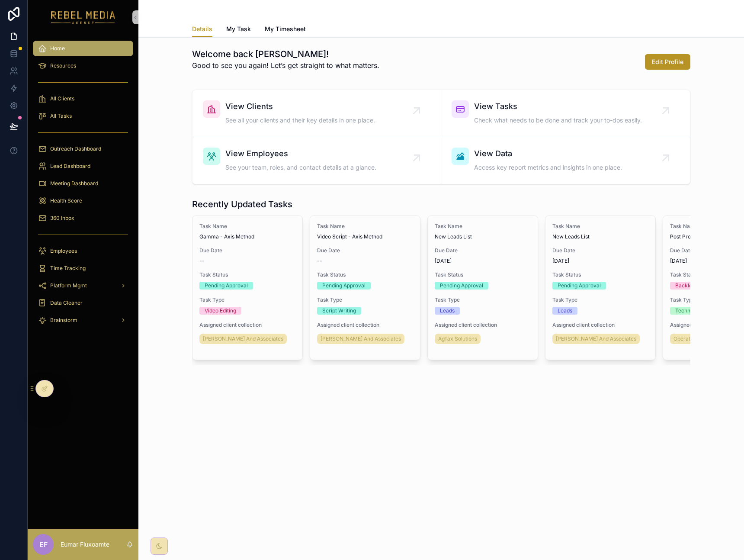  I want to click on span: Data Cleaner, so click(66, 303).